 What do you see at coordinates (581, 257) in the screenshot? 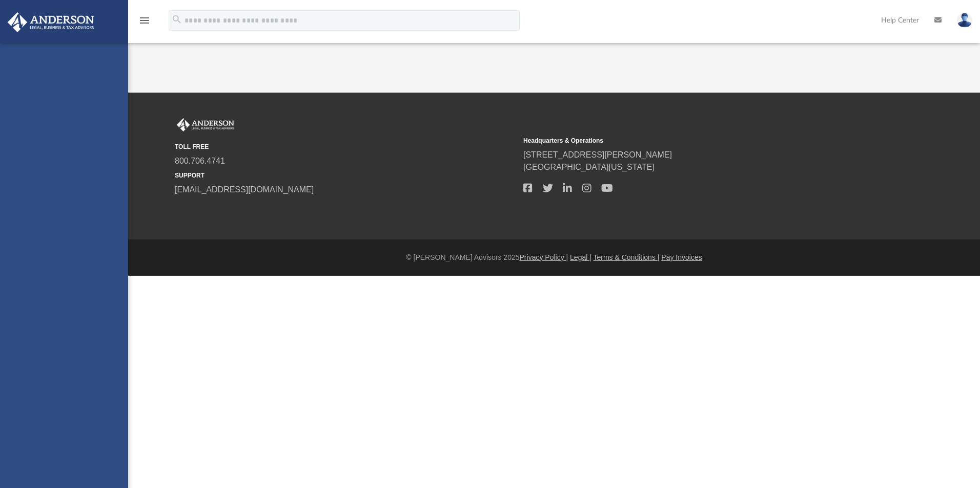
I see `a: Legal |` at bounding box center [581, 257].